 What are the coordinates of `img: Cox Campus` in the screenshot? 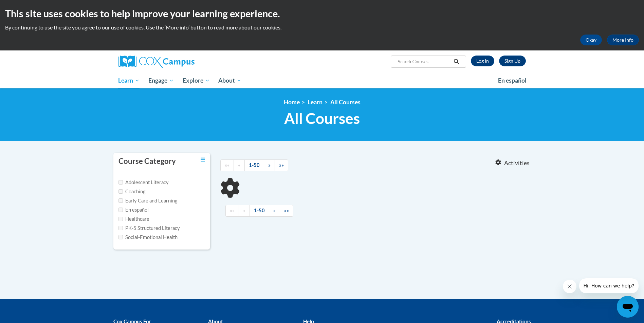 It's located at (156, 62).